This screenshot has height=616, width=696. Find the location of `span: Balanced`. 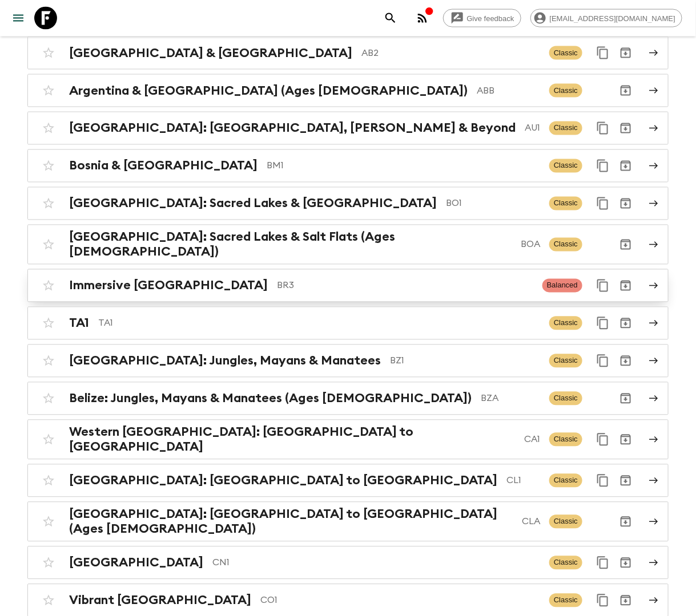

span: Balanced is located at coordinates (562, 285).